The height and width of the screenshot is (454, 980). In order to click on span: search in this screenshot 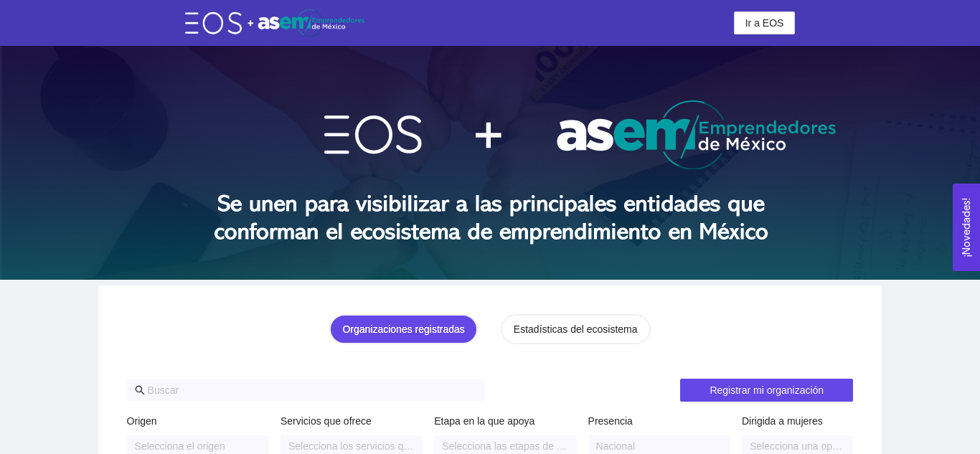, I will do `click(140, 390)`.